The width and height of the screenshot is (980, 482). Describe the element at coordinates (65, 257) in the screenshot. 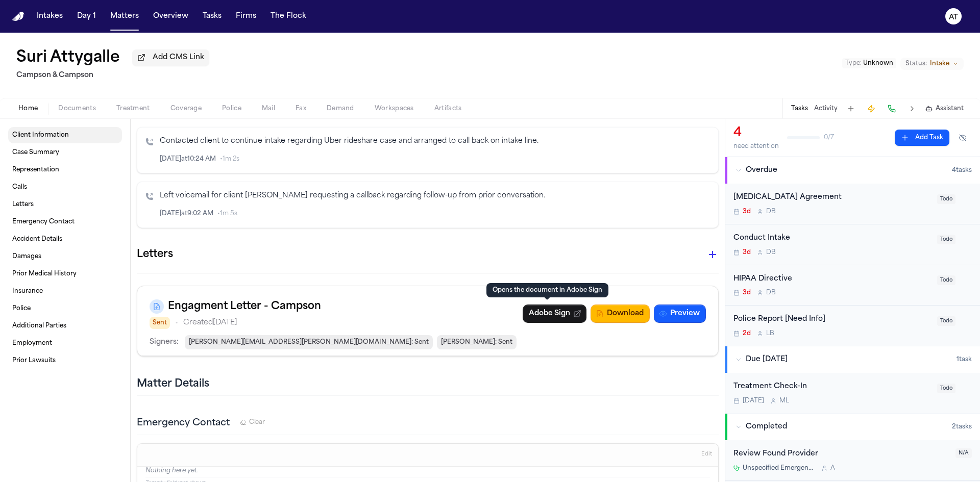

I see `a: Damages` at that location.